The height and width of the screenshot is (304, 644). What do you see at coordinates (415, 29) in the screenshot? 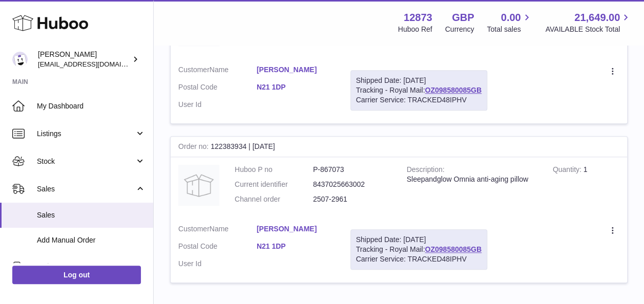
I see `div: Huboo Ref` at bounding box center [415, 29].